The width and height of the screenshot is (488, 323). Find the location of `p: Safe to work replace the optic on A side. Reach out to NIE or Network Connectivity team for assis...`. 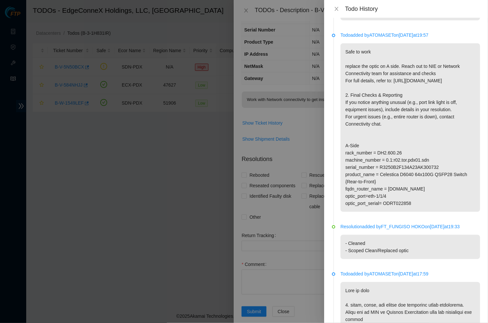

p: Safe to work replace the optic on A side. Reach out to NIE or Network Connectivity team for assis... is located at coordinates (410, 127).